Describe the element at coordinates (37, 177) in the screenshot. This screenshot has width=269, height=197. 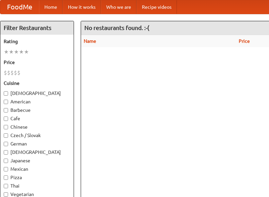
I see `label: Pizza` at that location.